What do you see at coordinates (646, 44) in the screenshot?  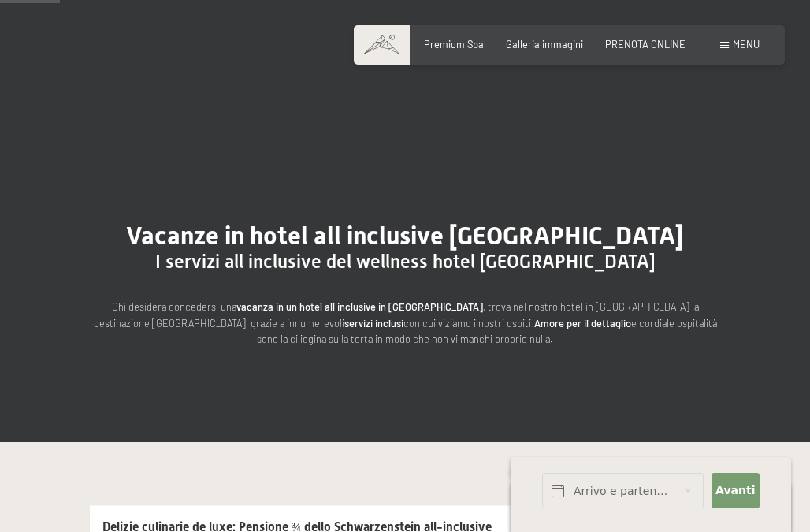 I see `span: PRENOTA ONLINE` at bounding box center [646, 44].